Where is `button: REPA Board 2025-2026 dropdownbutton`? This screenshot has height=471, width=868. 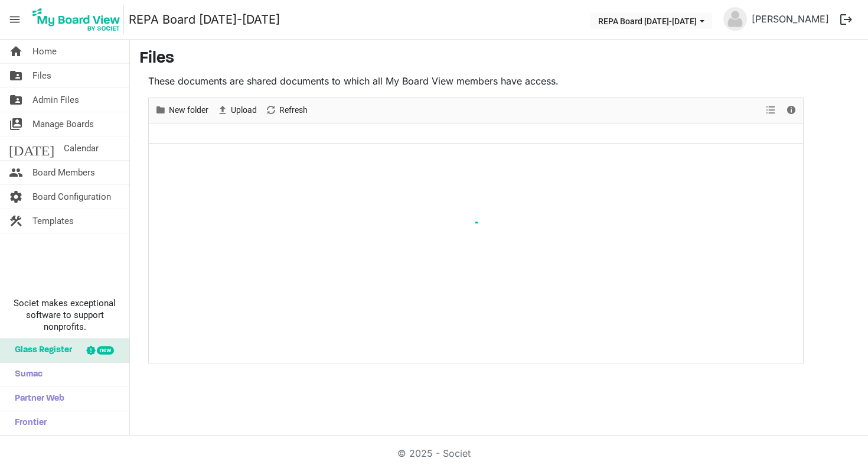
button: REPA Board 2025-2026 dropdownbutton is located at coordinates (652, 21).